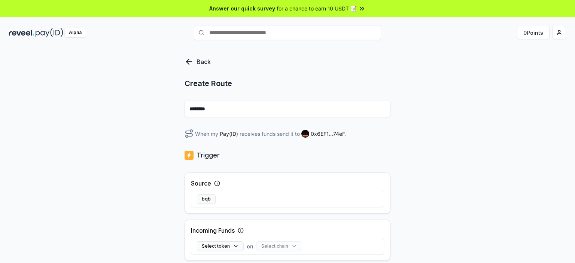 This screenshot has height=263, width=575. Describe the element at coordinates (208, 155) in the screenshot. I see `p: Trigger` at that location.